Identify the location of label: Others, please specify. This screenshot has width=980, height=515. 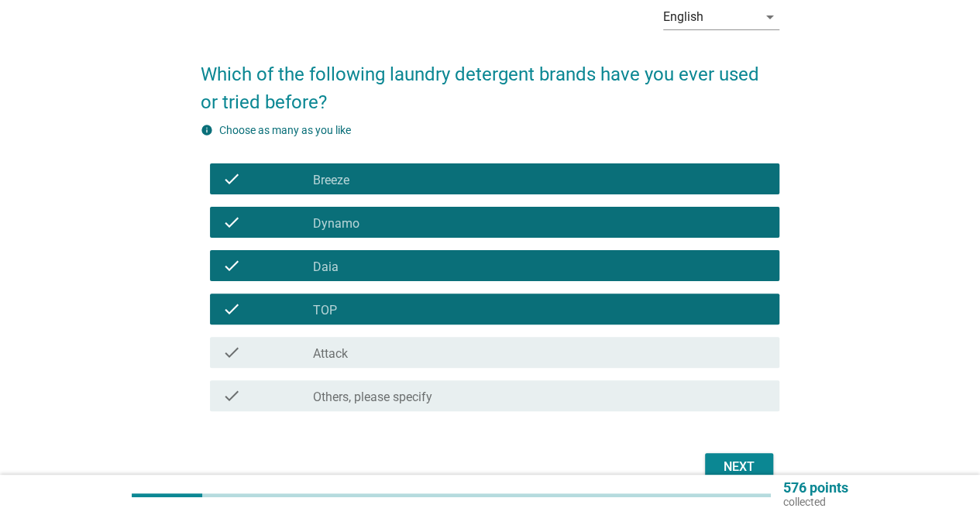
(373, 397).